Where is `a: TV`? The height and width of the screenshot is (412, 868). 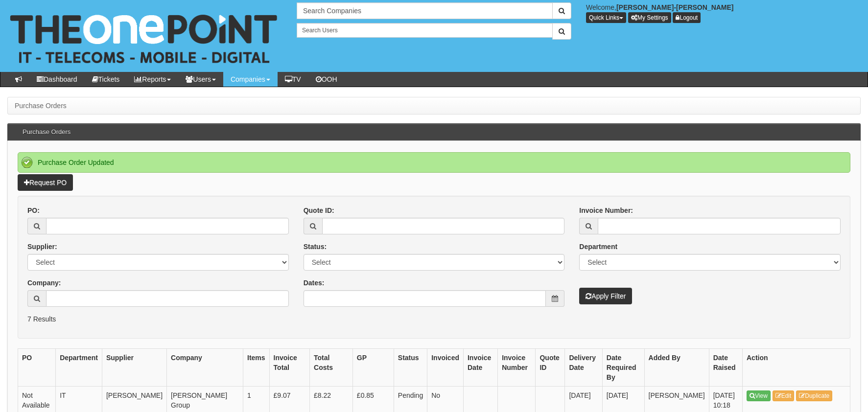 a: TV is located at coordinates (293, 79).